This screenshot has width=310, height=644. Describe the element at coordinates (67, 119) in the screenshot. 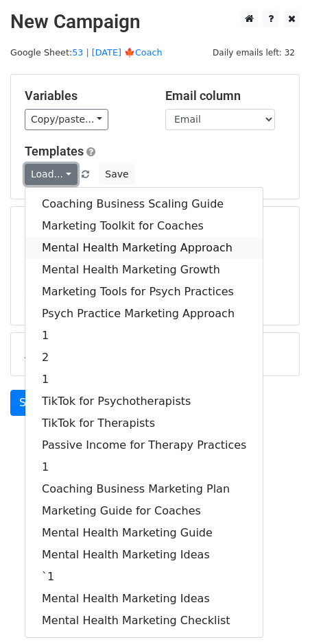

I see `a: Copy/paste...` at that location.